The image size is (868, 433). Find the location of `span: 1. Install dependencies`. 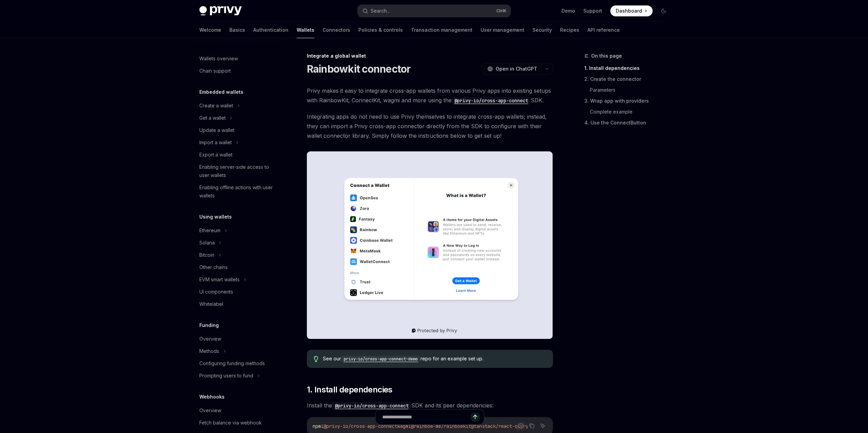

span: 1. Install dependencies is located at coordinates (349, 390).